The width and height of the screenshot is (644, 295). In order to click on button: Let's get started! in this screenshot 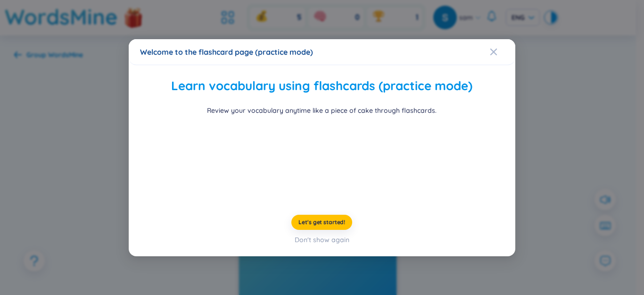, I will do `click(322, 222)`.